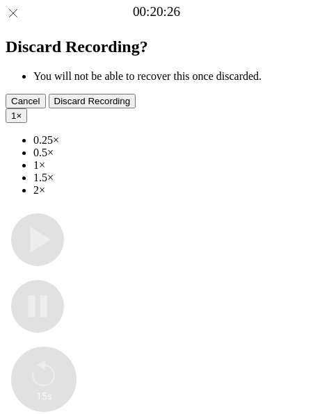 Image resolution: width=313 pixels, height=414 pixels. What do you see at coordinates (170, 178) in the screenshot?
I see `li: 1.5×` at bounding box center [170, 178].